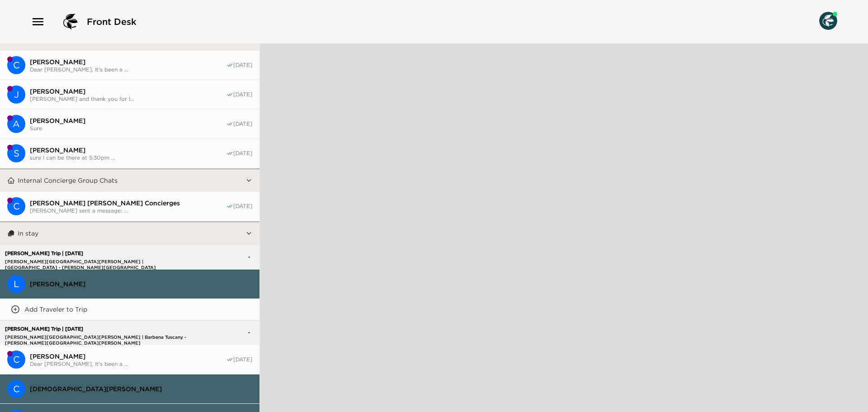 The width and height of the screenshot is (868, 412). I want to click on button: In stay, so click(130, 233).